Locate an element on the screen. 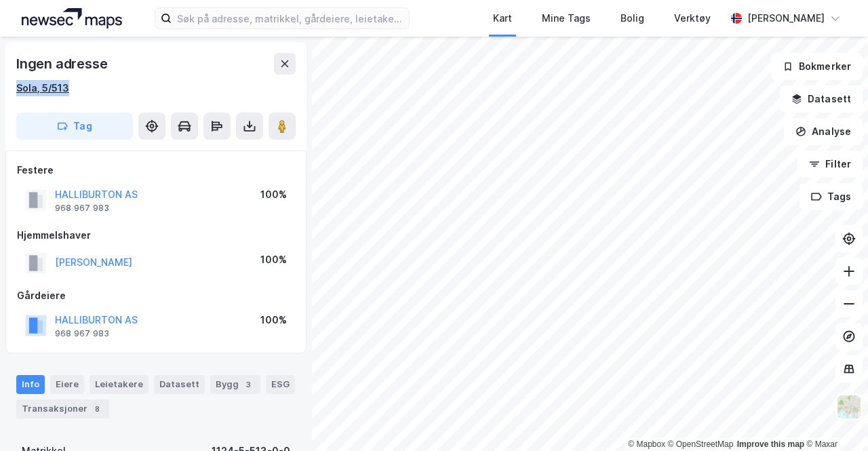  div: Sola, 5/513 is located at coordinates (43, 88).